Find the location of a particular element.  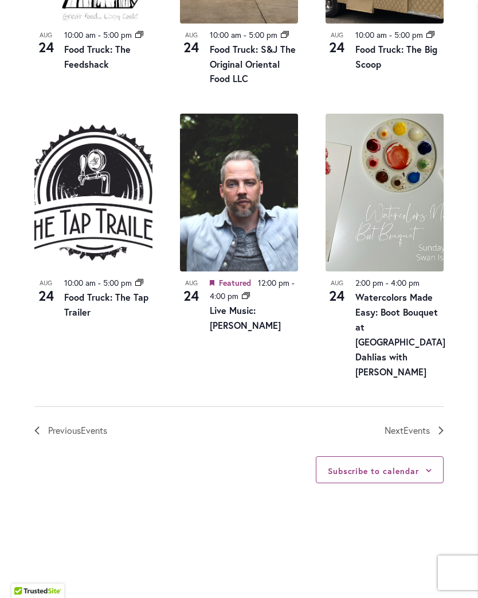

img: Food Truck: The Tap Trailer is located at coordinates (93, 192).